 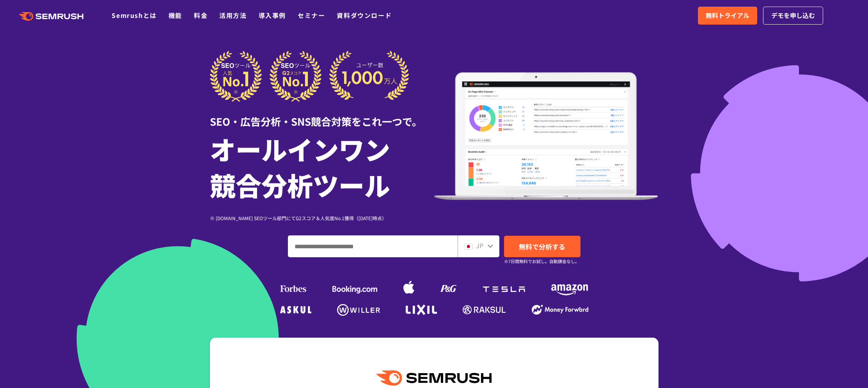 What do you see at coordinates (542, 246) in the screenshot?
I see `a: 無料で分析する` at bounding box center [542, 246].